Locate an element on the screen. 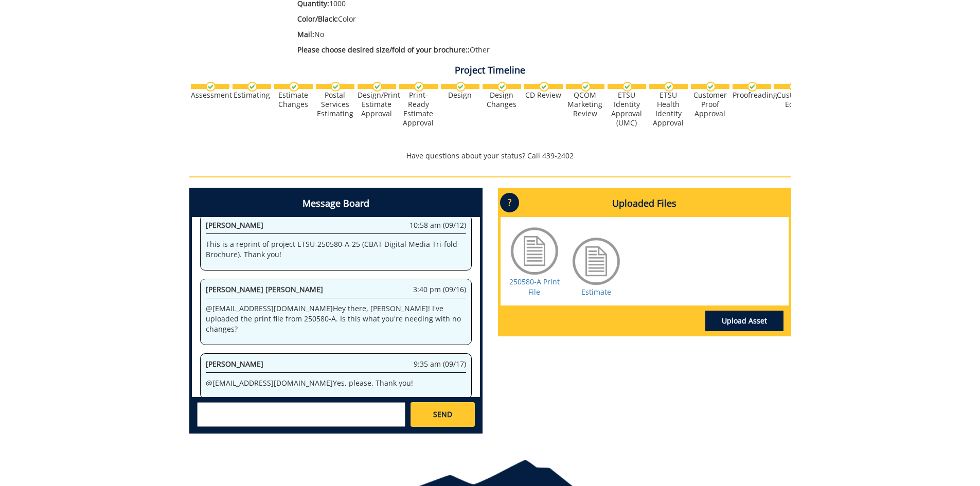 This screenshot has height=486, width=980. h4: Project Timeline is located at coordinates (490, 71).